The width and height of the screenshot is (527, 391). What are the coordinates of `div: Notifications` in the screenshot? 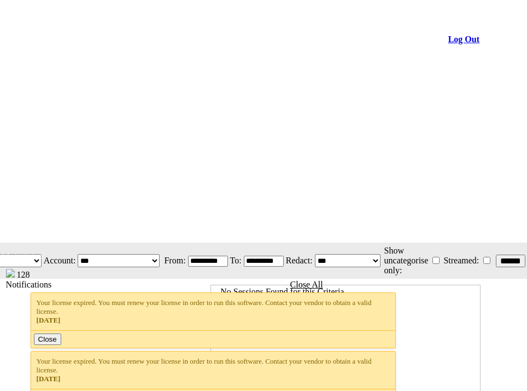 It's located at (205, 285).